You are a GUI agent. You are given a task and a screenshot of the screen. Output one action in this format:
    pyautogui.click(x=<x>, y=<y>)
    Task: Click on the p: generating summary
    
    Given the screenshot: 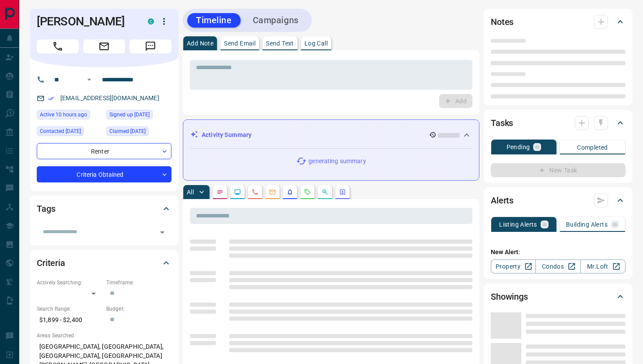 What is the action you would take?
    pyautogui.click(x=337, y=161)
    